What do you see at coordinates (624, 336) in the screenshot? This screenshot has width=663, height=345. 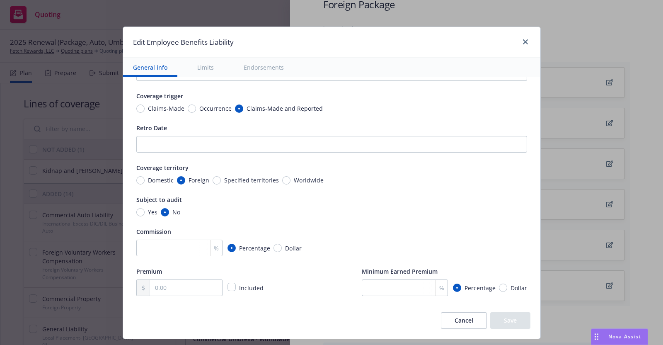 I see `span: Nova Assist` at bounding box center [624, 336].